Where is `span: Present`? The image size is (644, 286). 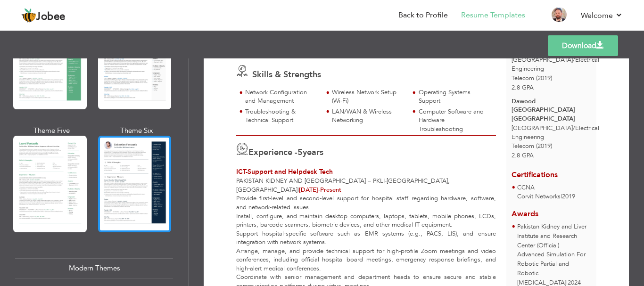
span: Present is located at coordinates (320, 190).